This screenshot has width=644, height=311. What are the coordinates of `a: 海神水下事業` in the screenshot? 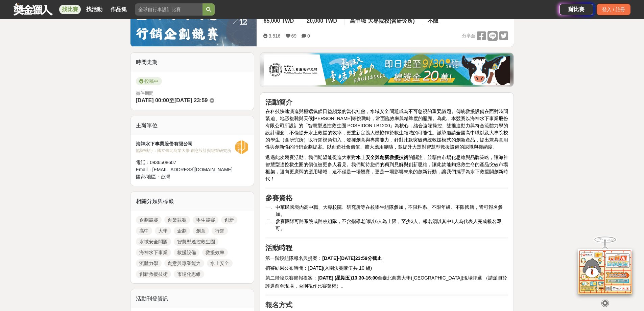 It's located at (154, 252).